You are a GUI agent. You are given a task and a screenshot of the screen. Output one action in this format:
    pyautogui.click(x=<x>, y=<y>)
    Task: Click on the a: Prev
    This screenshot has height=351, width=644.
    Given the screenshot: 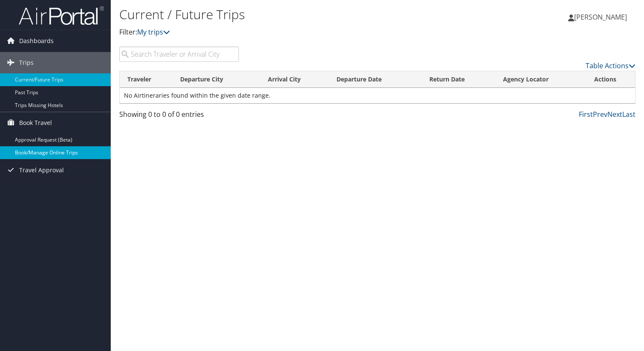 What is the action you would take?
    pyautogui.click(x=600, y=114)
    